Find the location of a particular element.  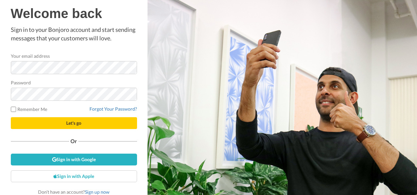

label: Your email address is located at coordinates (30, 56).